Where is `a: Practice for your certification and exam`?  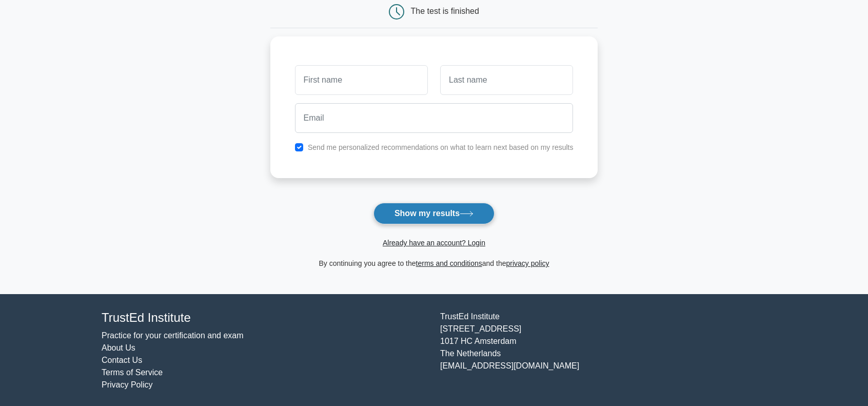 a: Practice for your certification and exam is located at coordinates (172, 335).